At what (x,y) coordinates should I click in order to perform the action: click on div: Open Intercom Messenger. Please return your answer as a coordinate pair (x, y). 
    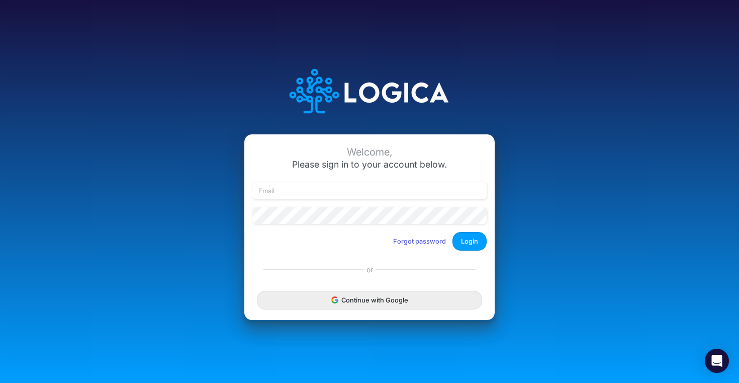
    Looking at the image, I should click on (717, 361).